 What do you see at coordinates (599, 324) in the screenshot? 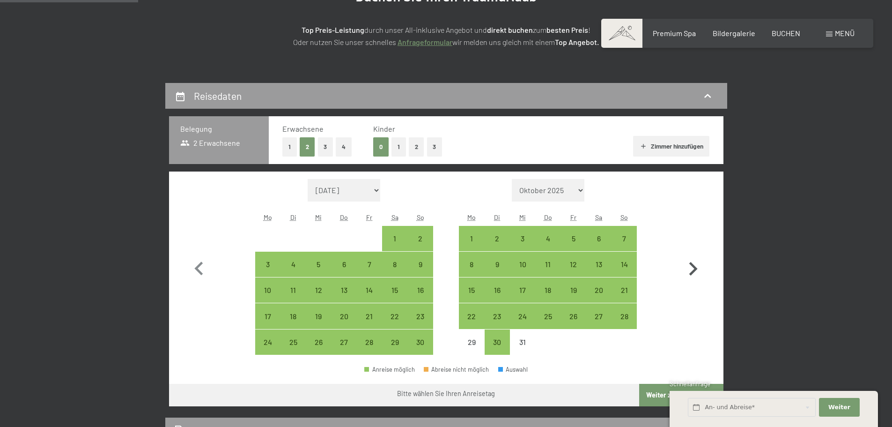
I see `div: 27` at bounding box center [599, 324].